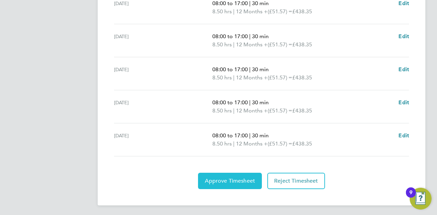 The height and width of the screenshot is (215, 437). Describe the element at coordinates (411, 197) in the screenshot. I see `div: 9` at that location.